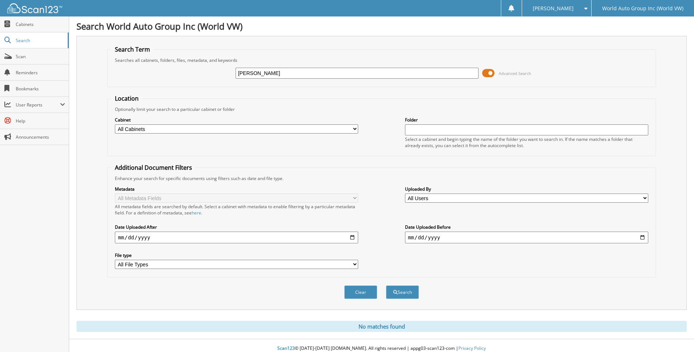  Describe the element at coordinates (514, 73) in the screenshot. I see `span: Advanced Search` at that location.